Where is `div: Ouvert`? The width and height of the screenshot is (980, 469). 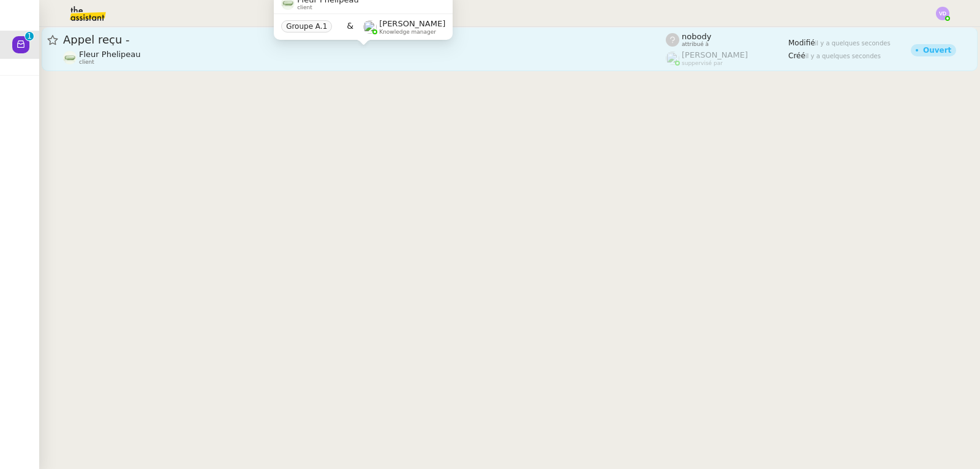 div: Ouvert is located at coordinates (937, 50).